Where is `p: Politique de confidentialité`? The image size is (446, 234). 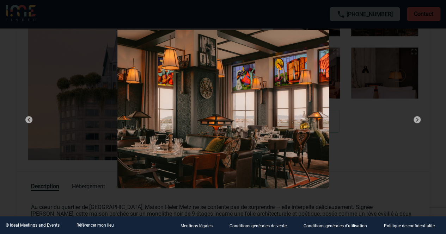 p: Politique de confidentialité is located at coordinates (409, 226).